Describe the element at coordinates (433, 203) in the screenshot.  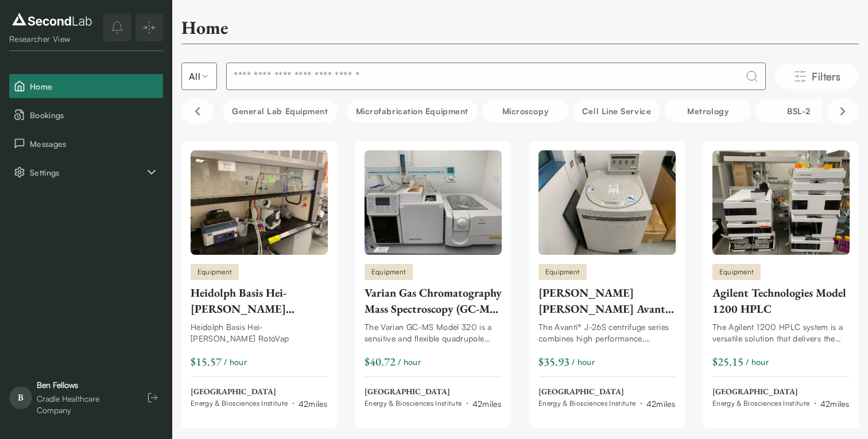
I see `img: Varian Gas Chromatography Mass Spectroscopy (GC-MS) Model 320` at that location.